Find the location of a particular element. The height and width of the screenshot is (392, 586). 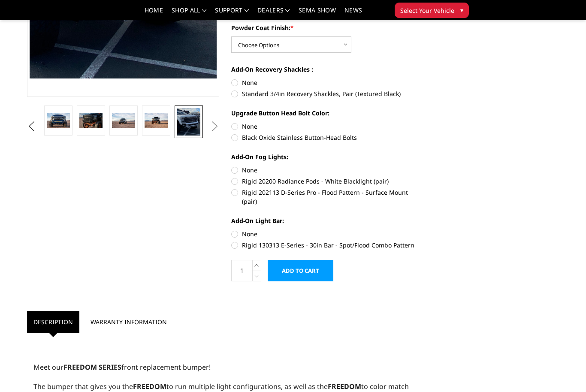

label: Rigid 20200 Radiance Pods - White Blacklight (pair) is located at coordinates (328, 181).